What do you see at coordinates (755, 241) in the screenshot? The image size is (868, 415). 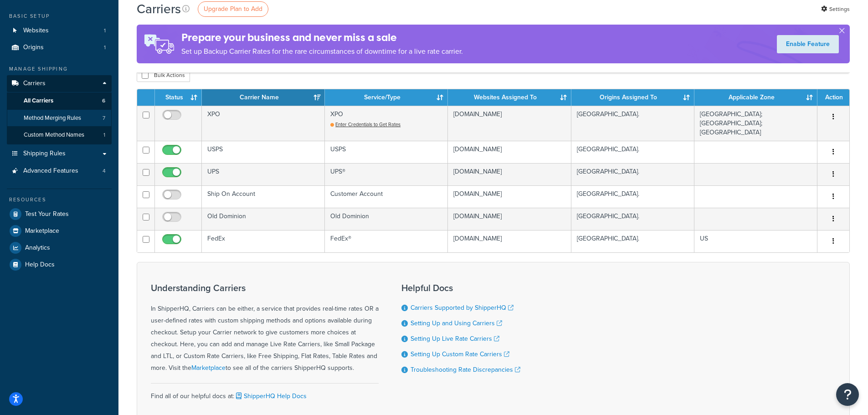 I see `td: US` at bounding box center [755, 241].